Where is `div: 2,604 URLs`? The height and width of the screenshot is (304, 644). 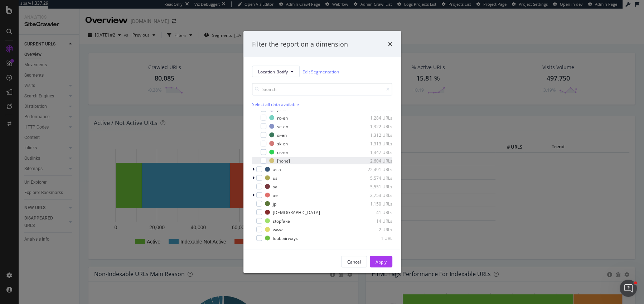 div: 2,604 URLs is located at coordinates (375, 160).